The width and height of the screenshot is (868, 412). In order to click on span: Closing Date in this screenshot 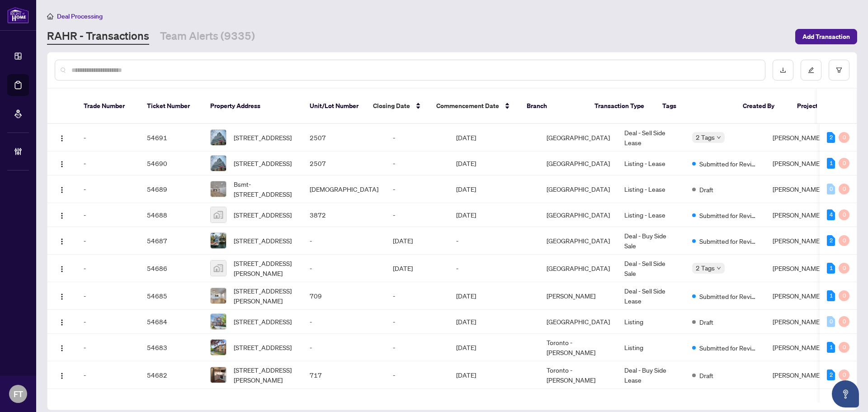, I will do `click(391, 106)`.